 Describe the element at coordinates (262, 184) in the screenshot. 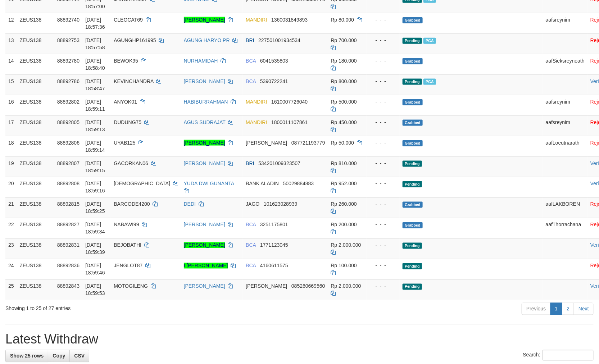

I see `span: BANK ALADIN` at that location.